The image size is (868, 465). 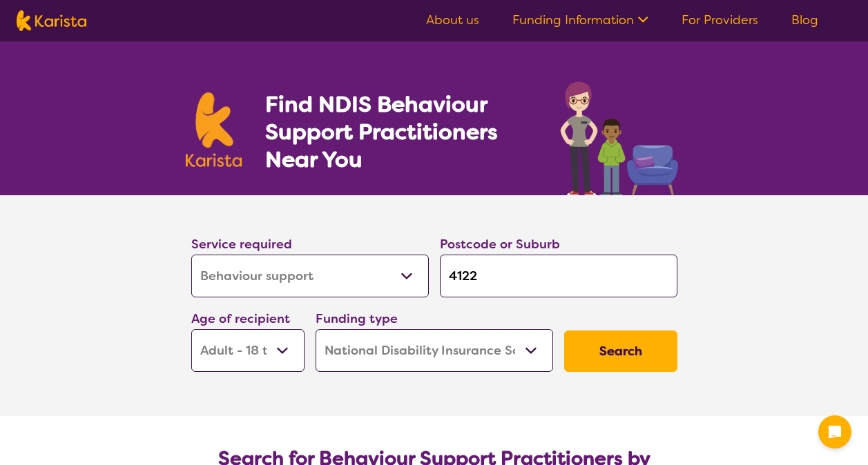 What do you see at coordinates (621, 351) in the screenshot?
I see `button: Search` at bounding box center [621, 351].